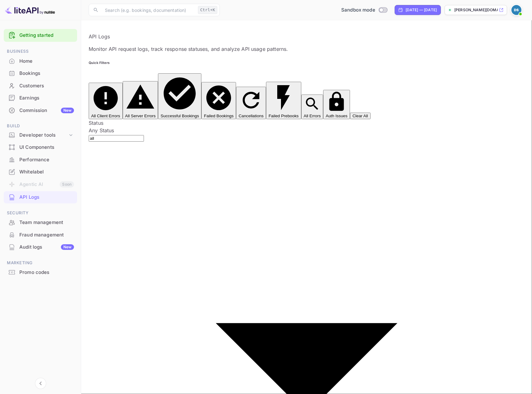  I want to click on button: All Server Errors, so click(141, 100).